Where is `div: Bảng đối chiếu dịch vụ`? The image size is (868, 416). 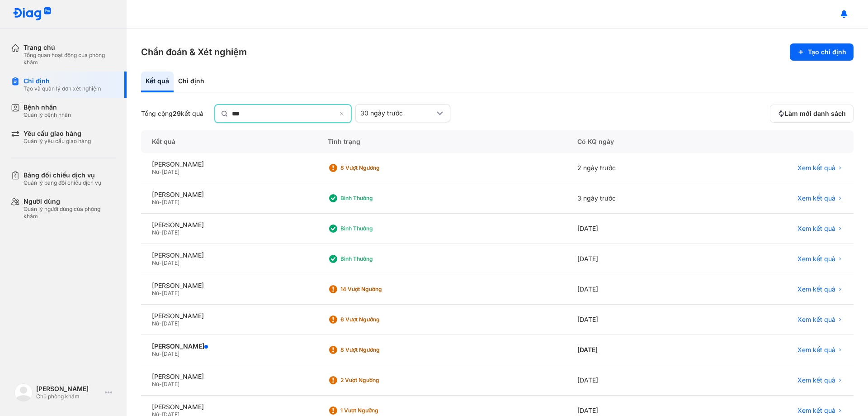
div: Bảng đối chiếu dịch vụ is located at coordinates (62, 175).